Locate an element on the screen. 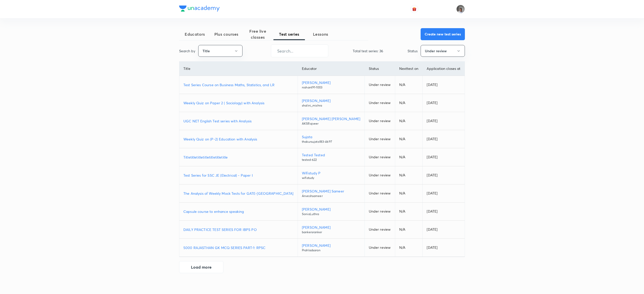 The height and width of the screenshot is (294, 644). a: Test Series for SSC JE (Electrical) - Paper I is located at coordinates (239, 175).